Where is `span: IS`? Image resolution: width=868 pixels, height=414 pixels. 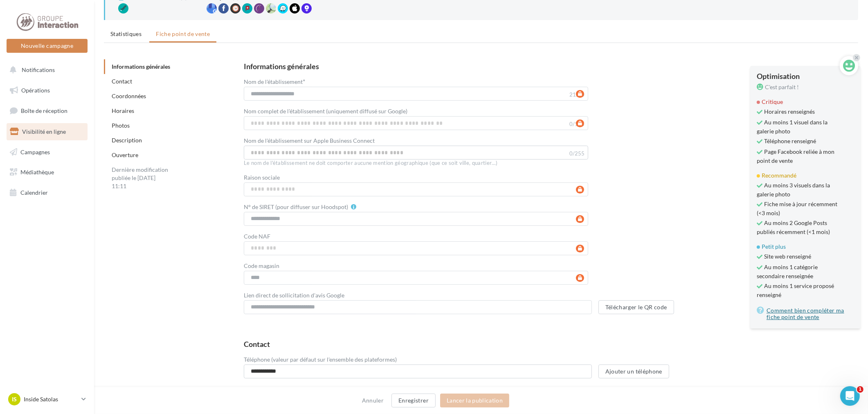 span: IS is located at coordinates (14, 400).